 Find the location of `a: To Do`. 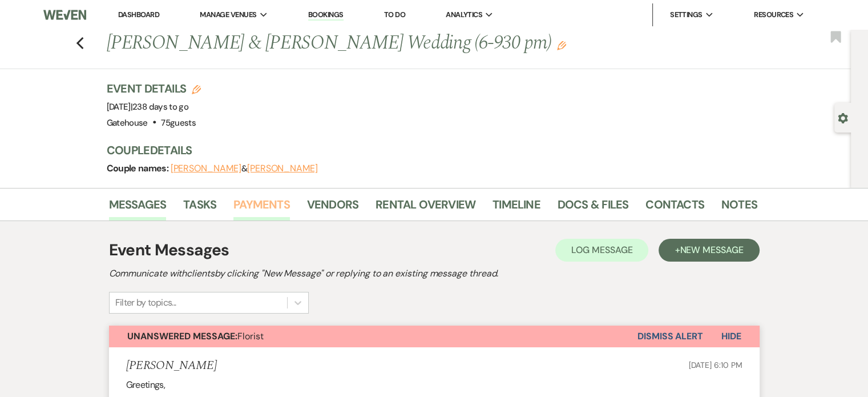

a: To Do is located at coordinates (394, 14).